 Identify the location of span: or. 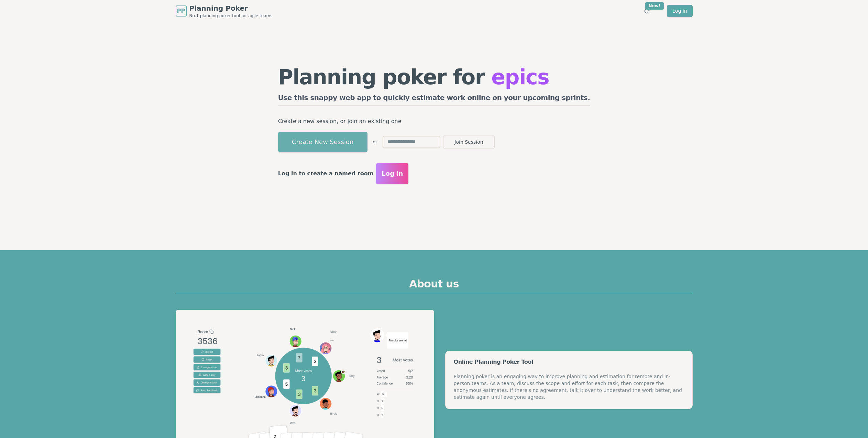
(375, 142).